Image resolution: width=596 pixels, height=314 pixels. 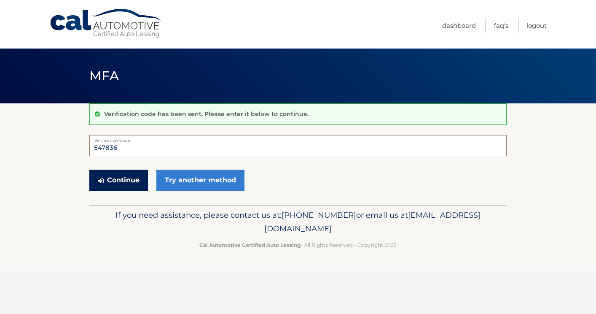 I want to click on label: Verification Code, so click(x=298, y=138).